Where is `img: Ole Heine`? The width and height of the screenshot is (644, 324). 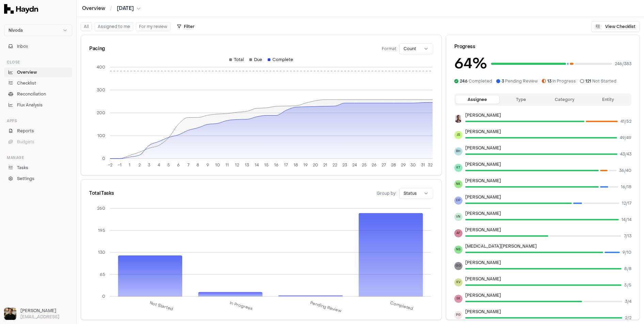
img: Ole Heine is located at coordinates (10, 314).